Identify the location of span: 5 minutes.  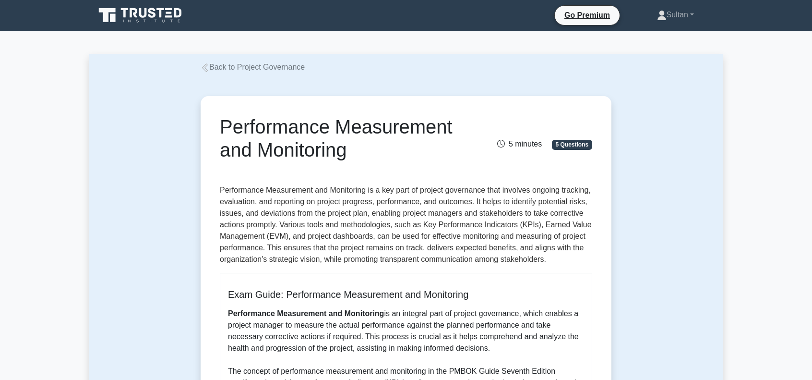
(520, 144).